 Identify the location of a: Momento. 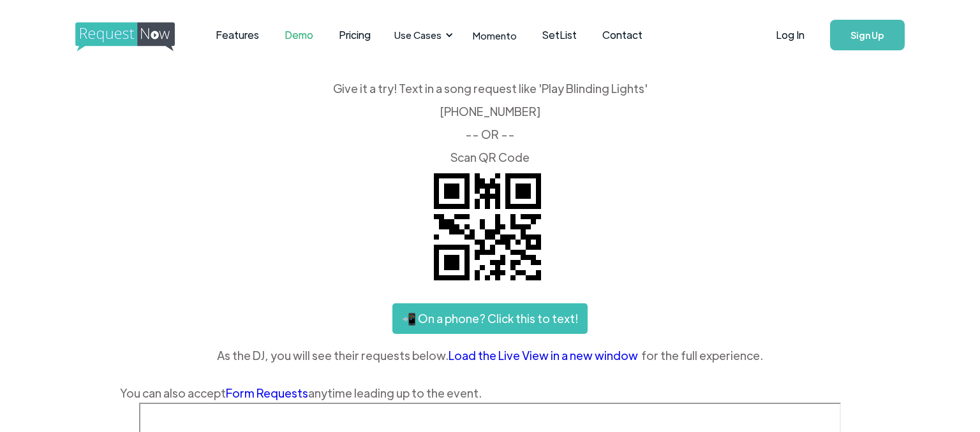
(494, 35).